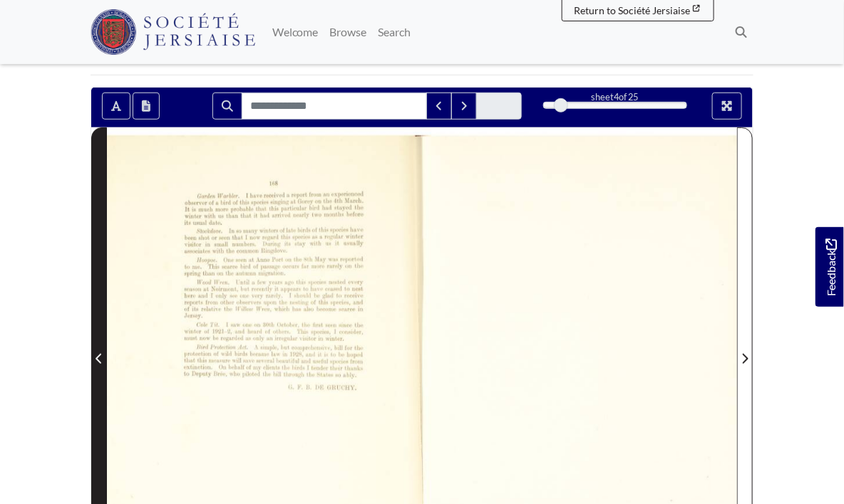 The height and width of the screenshot is (504, 844). I want to click on input: Search for, so click(334, 106).